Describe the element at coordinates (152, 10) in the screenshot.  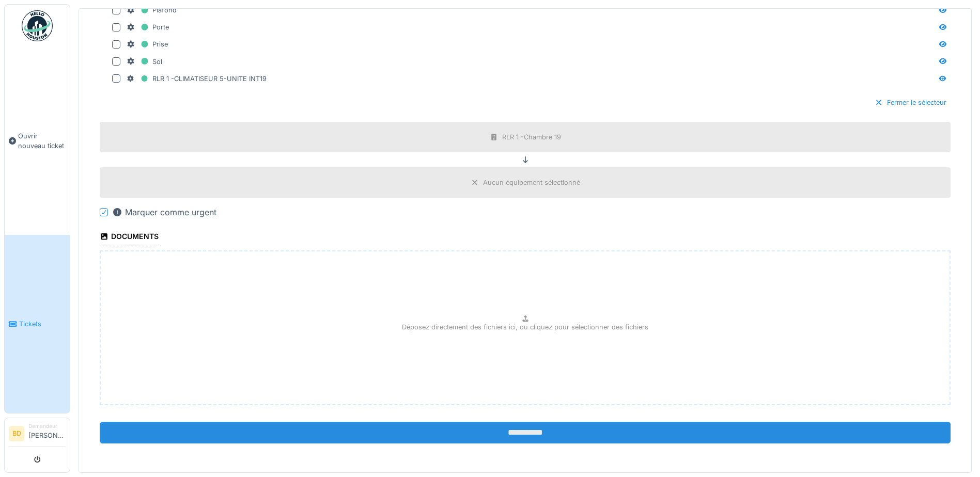
I see `div: Plafond` at that location.